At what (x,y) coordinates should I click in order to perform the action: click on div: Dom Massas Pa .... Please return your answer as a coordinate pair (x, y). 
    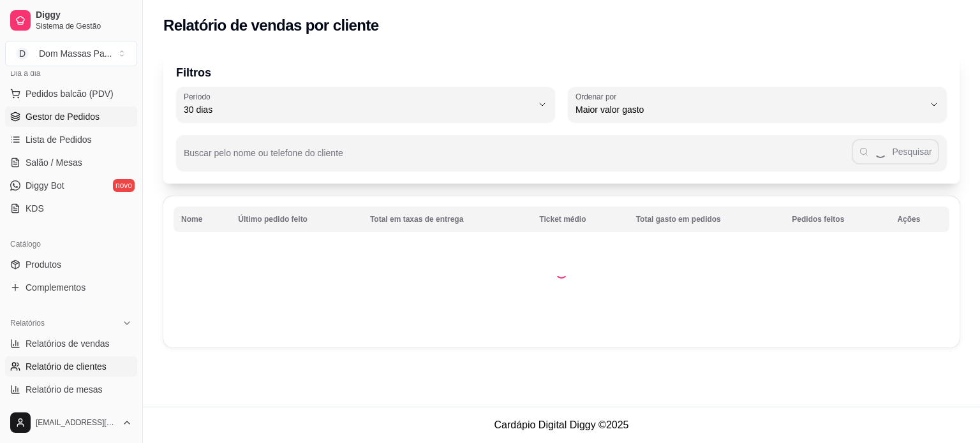
    Looking at the image, I should click on (76, 53).